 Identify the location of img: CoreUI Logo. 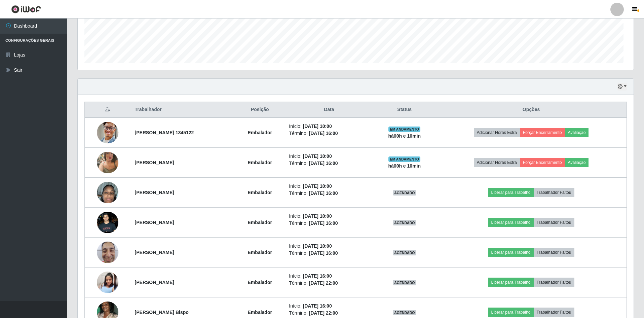
(26, 9).